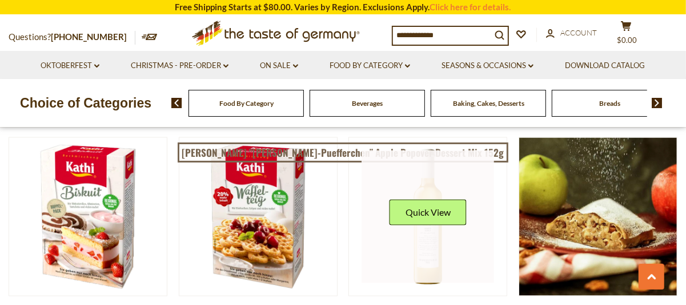 The width and height of the screenshot is (686, 305). I want to click on span: Beverages, so click(367, 103).